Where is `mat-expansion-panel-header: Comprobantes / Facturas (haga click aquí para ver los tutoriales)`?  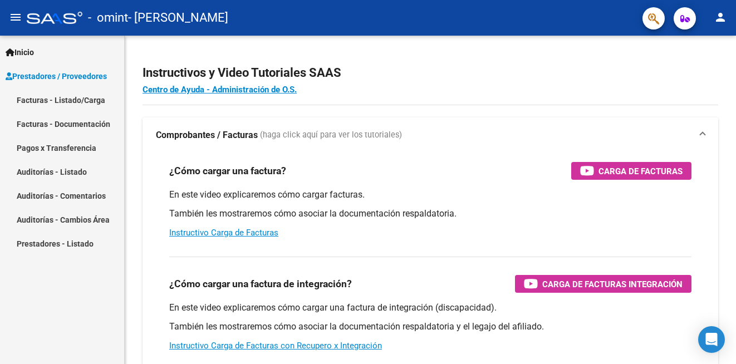
mat-expansion-panel-header: Comprobantes / Facturas (haga click aquí para ver los tutoriales) is located at coordinates (430, 135).